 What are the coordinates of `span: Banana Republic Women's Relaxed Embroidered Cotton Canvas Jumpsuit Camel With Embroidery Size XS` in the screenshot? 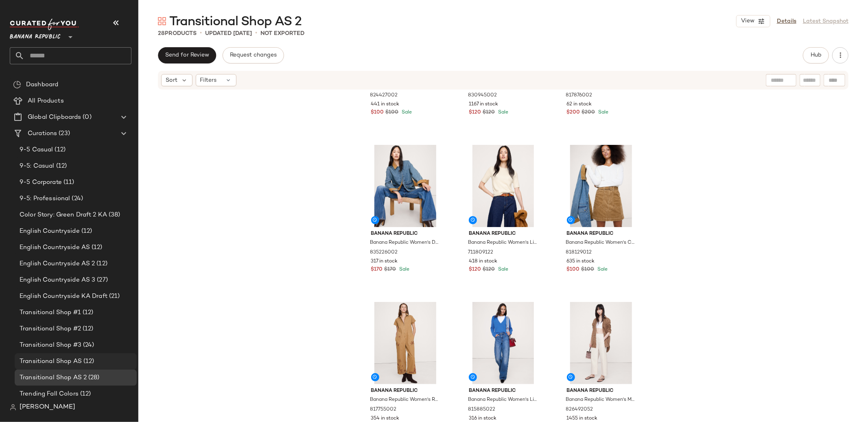 It's located at (404, 400).